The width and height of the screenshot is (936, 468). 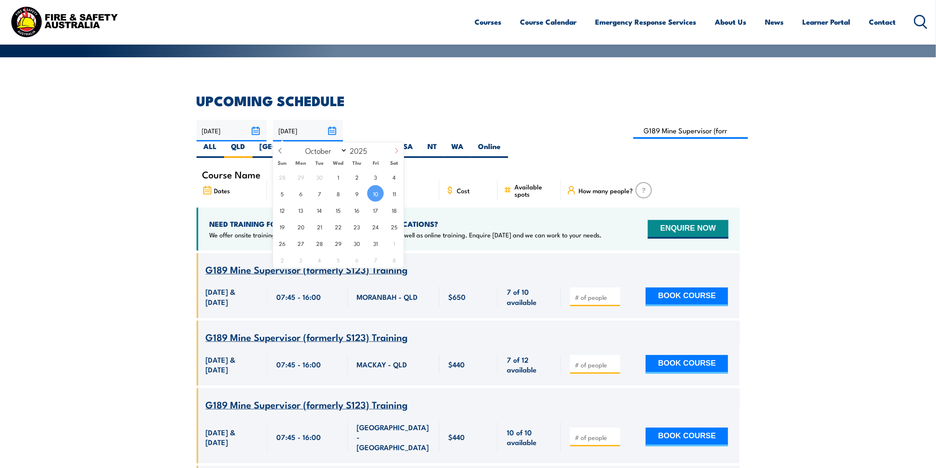 I want to click on span: Course Name, so click(x=232, y=174).